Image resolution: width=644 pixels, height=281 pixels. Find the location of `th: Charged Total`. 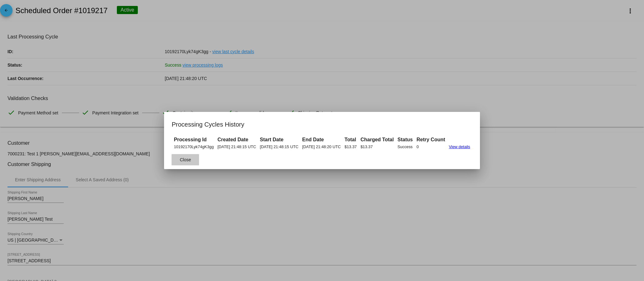

th: Charged Total is located at coordinates (377, 140).